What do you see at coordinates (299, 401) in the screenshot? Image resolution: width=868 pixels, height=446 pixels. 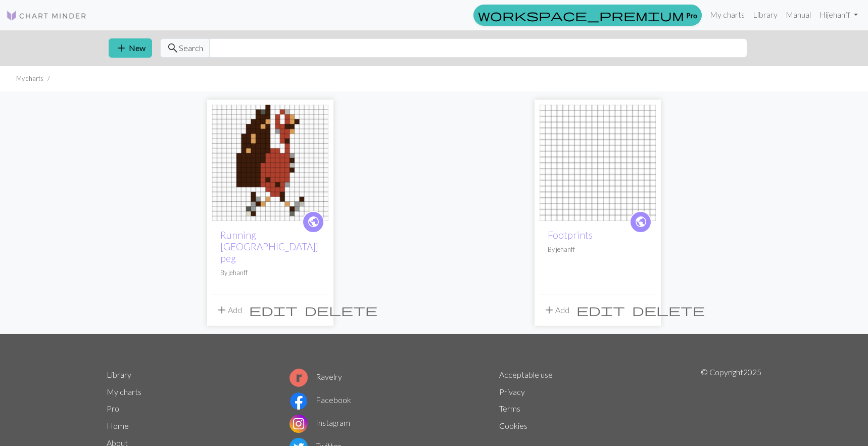 I see `img: Facebook logo` at bounding box center [299, 401].